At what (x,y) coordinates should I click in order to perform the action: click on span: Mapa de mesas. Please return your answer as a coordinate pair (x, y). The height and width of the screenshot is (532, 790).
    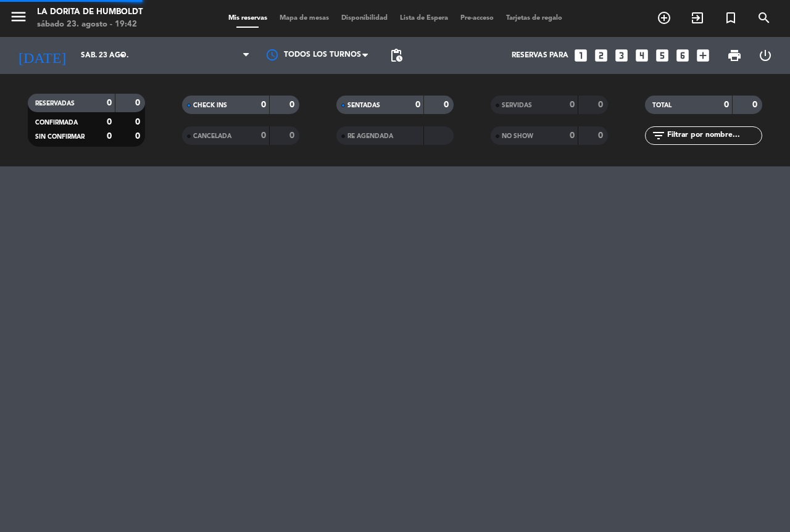
    Looking at the image, I should click on (304, 18).